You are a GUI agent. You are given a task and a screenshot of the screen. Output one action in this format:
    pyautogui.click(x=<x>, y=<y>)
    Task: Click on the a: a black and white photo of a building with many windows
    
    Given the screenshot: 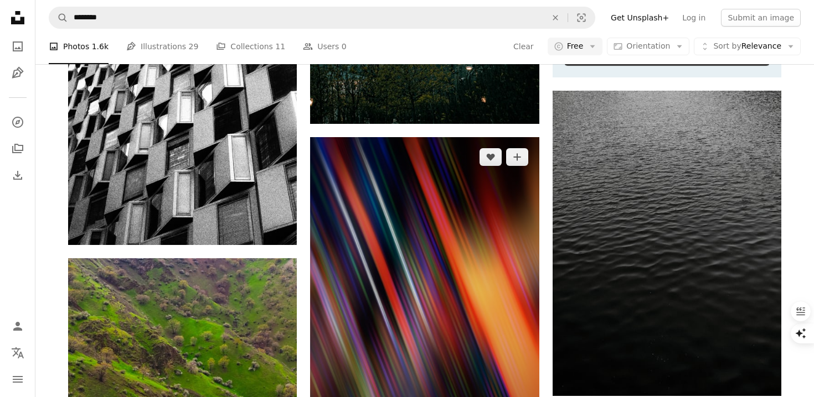 What is the action you would take?
    pyautogui.click(x=182, y=100)
    